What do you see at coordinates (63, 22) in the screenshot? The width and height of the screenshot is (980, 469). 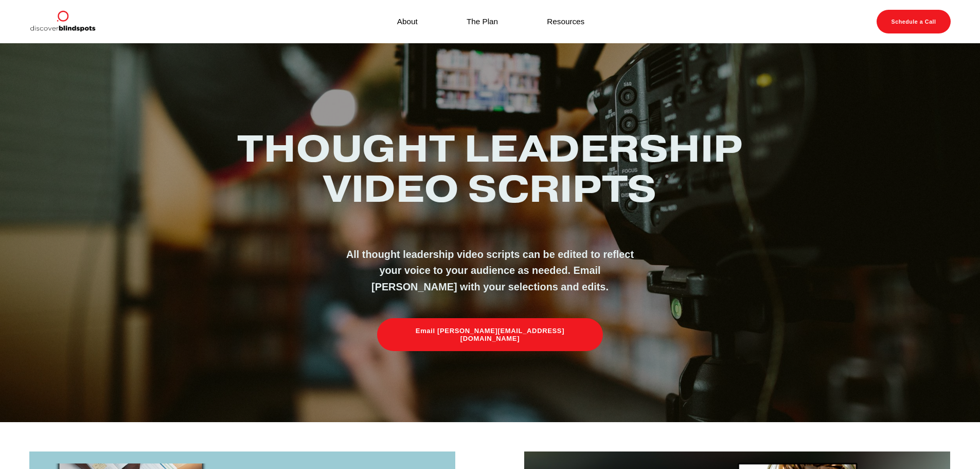 I see `a: Discover Blind Spots` at bounding box center [63, 22].